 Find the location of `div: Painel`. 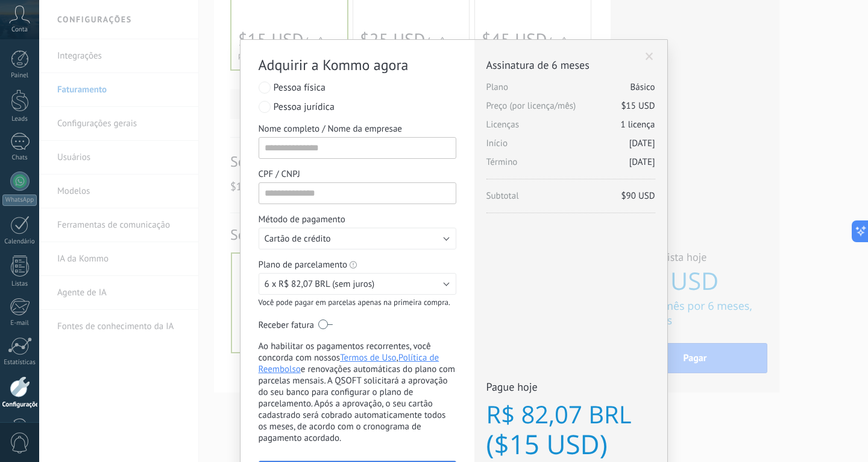

div: Painel is located at coordinates (20, 75).